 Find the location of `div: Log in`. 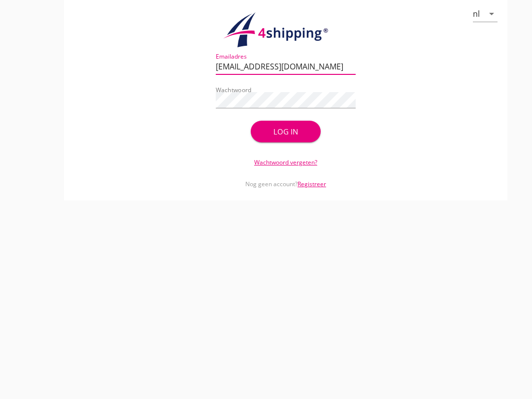

div: Log in is located at coordinates (286, 131).